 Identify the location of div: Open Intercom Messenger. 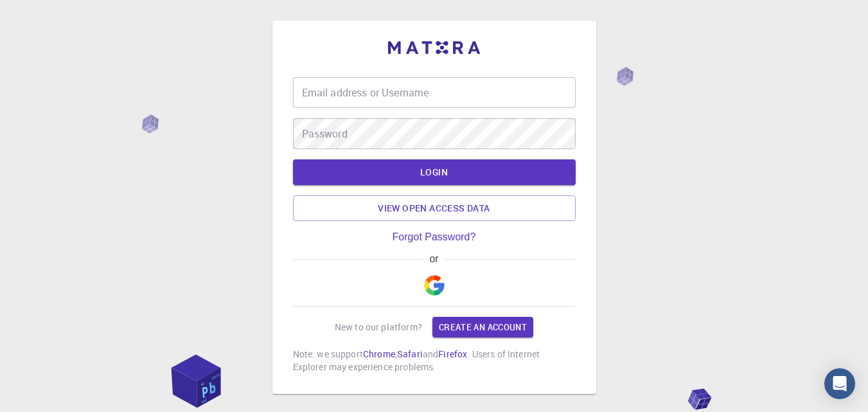
(840, 384).